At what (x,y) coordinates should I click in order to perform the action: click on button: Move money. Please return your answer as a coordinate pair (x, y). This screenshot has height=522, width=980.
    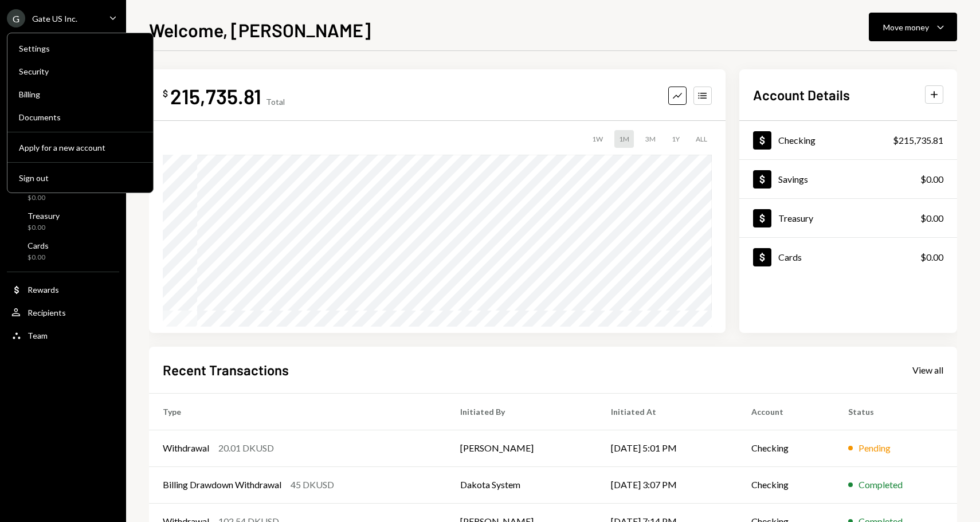
    Looking at the image, I should click on (913, 27).